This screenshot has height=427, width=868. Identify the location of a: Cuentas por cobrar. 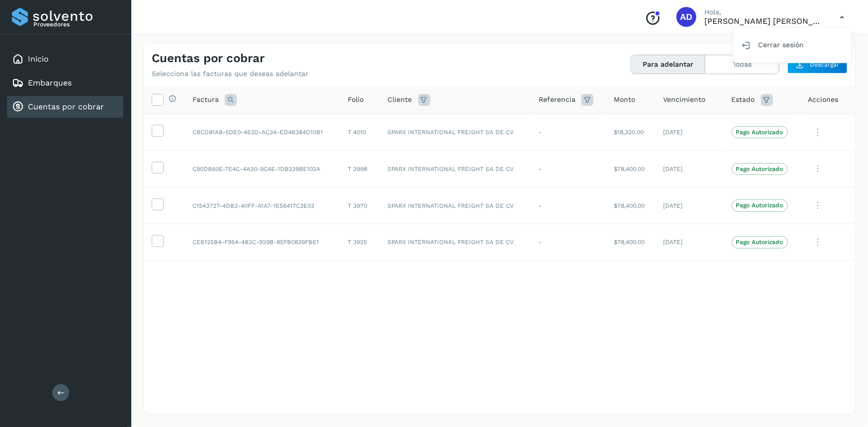
(66, 106).